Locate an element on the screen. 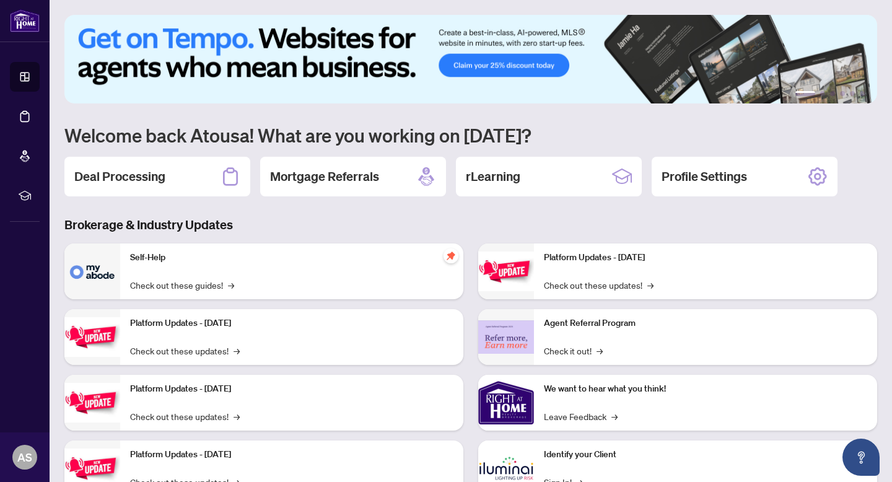 The image size is (892, 482). img: Platform Updates - September 16, 2025 is located at coordinates (92, 336).